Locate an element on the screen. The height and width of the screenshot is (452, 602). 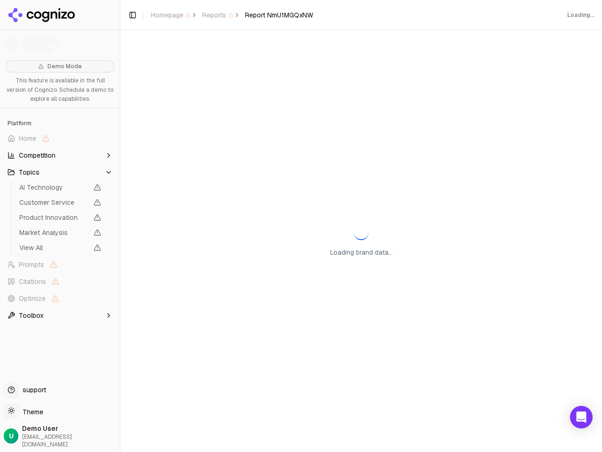
span: support is located at coordinates (32, 390).